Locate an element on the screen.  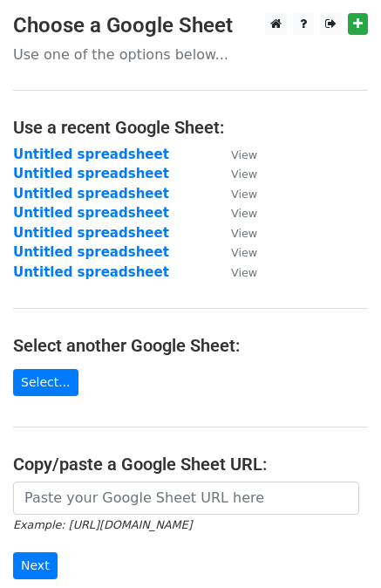
h4: Copy/paste a Google Sheet URL: is located at coordinates (190, 464).